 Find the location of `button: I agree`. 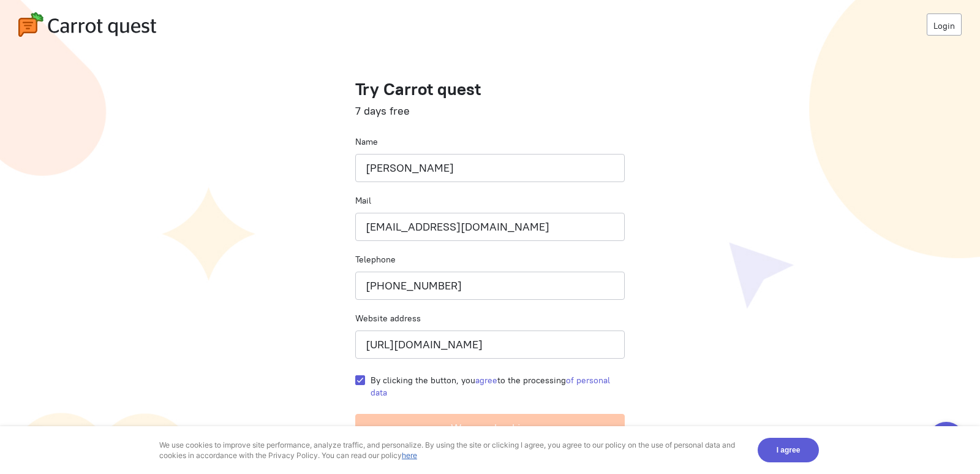

button: I agree is located at coordinates (788, 24).